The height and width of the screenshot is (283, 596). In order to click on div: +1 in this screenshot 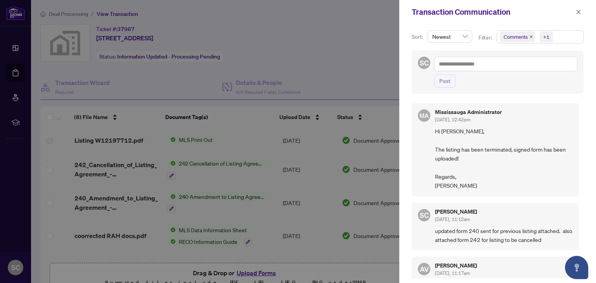, I will do `click(546, 37)`.